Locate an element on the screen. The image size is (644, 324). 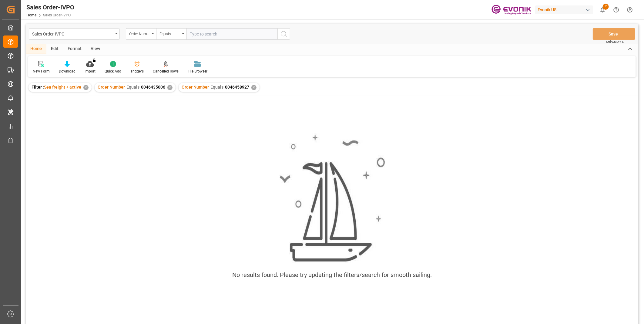
div: Home is located at coordinates (36, 49).